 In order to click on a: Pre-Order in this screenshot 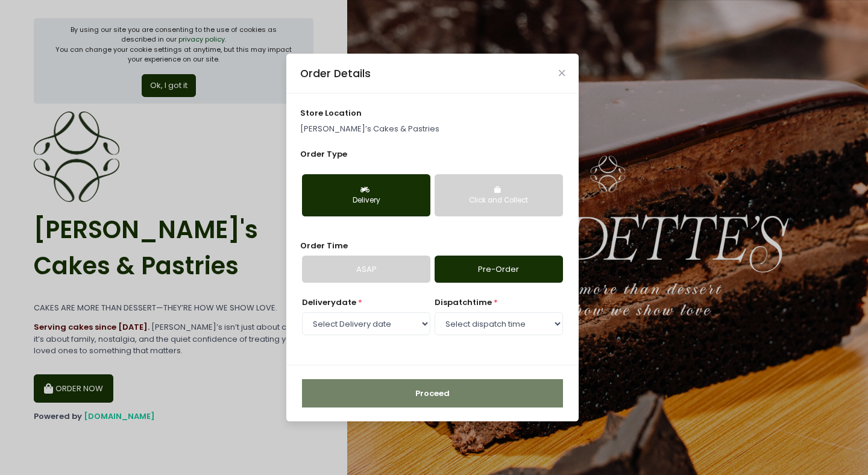, I will do `click(498, 269)`.